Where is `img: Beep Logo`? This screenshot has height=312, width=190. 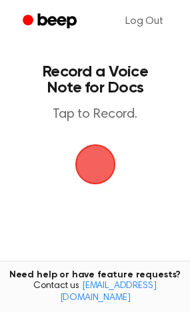
img: Beep Logo is located at coordinates (95, 164).